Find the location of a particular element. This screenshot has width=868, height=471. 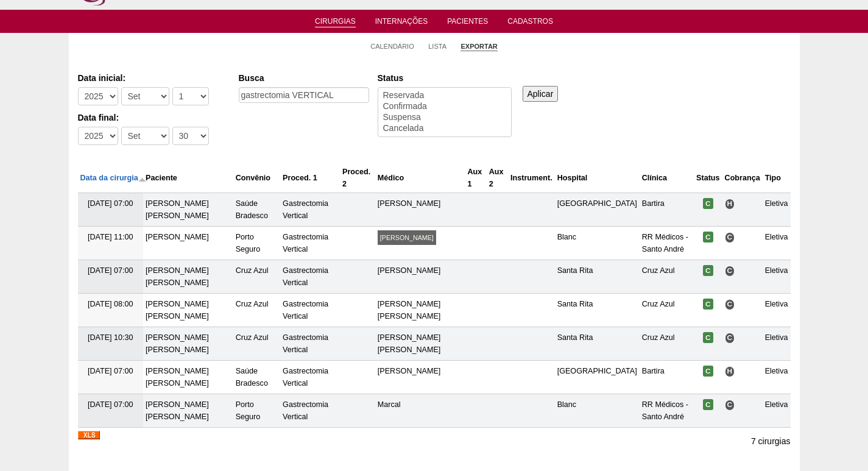

option: Cancelada is located at coordinates (445, 129).